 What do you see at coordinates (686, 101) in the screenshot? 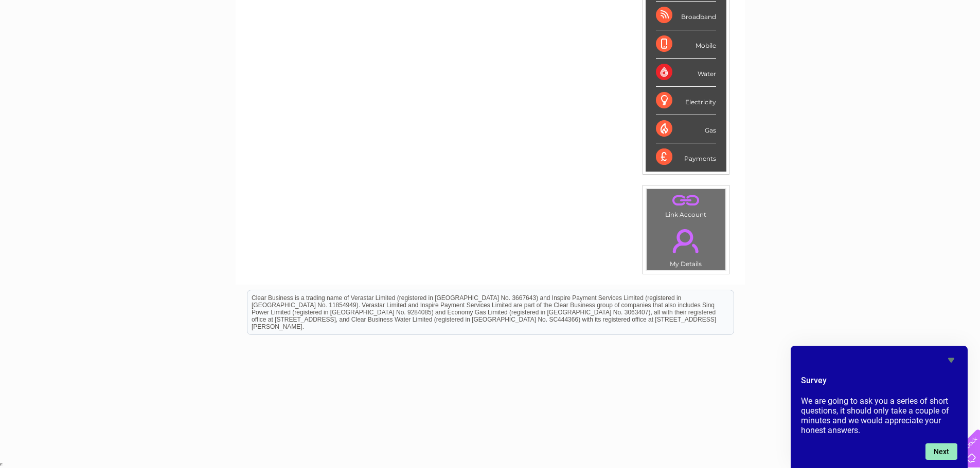
I see `div: Electricity` at bounding box center [686, 101].